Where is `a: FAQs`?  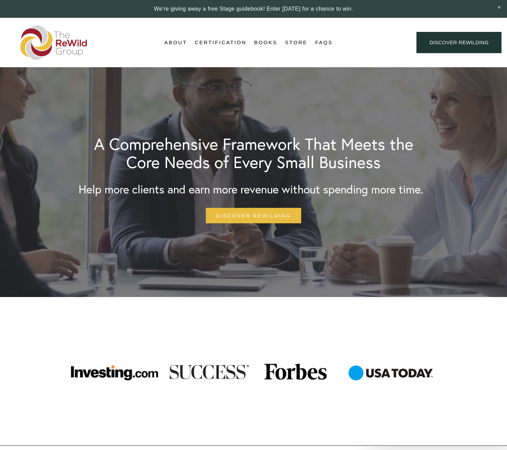
a: FAQs is located at coordinates (324, 43).